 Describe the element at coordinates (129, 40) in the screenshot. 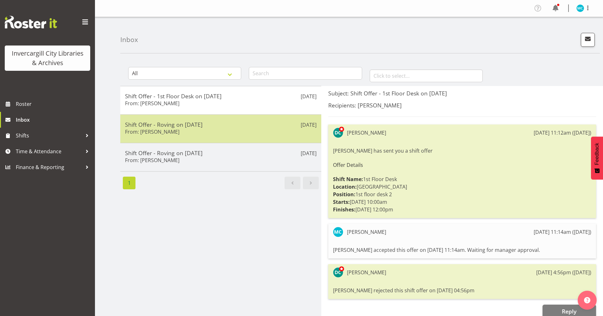

I see `h4: Inbox` at that location.